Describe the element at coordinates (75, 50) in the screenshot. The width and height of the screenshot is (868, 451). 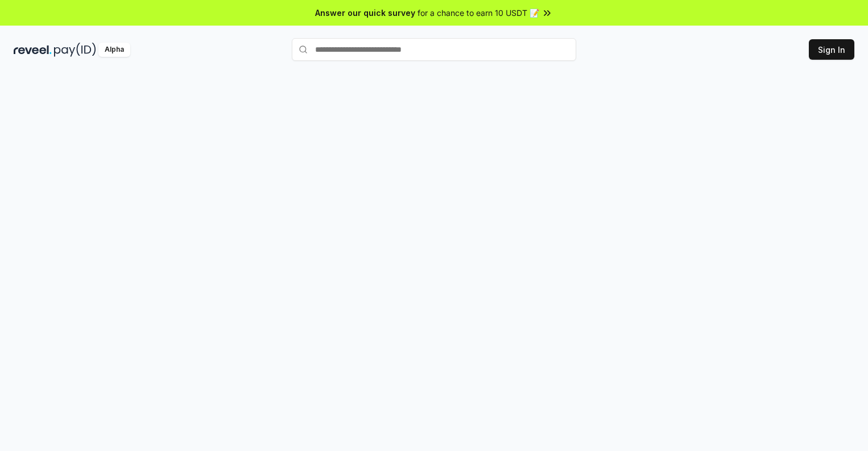
I see `img: pay_id` at that location.